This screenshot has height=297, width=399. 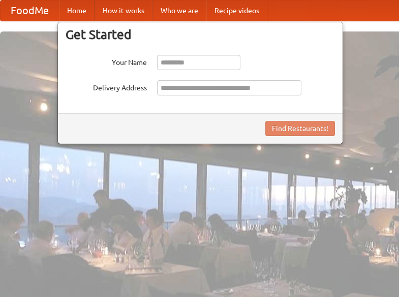 I want to click on button: Find Restaurants!, so click(x=300, y=129).